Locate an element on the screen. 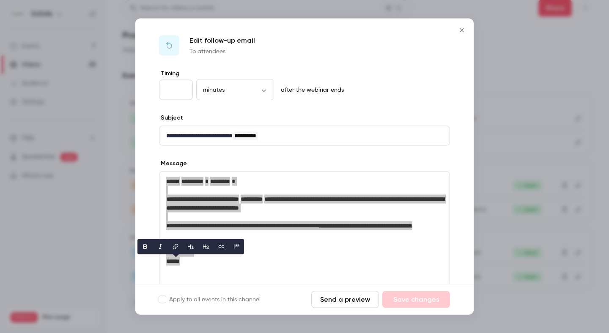  div: minutes is located at coordinates (235, 90).